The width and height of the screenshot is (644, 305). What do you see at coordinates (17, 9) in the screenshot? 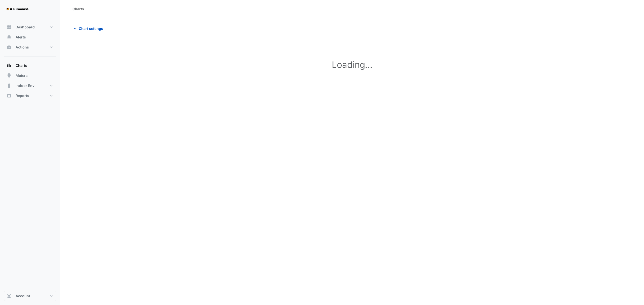
I see `img: Company Logo` at bounding box center [17, 9].